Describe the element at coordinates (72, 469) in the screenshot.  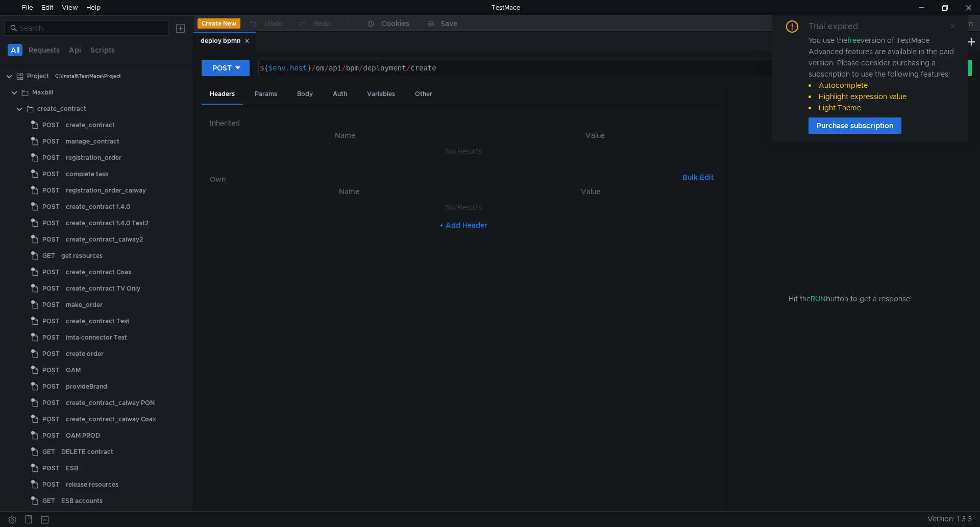
I see `div: ESB` at that location.